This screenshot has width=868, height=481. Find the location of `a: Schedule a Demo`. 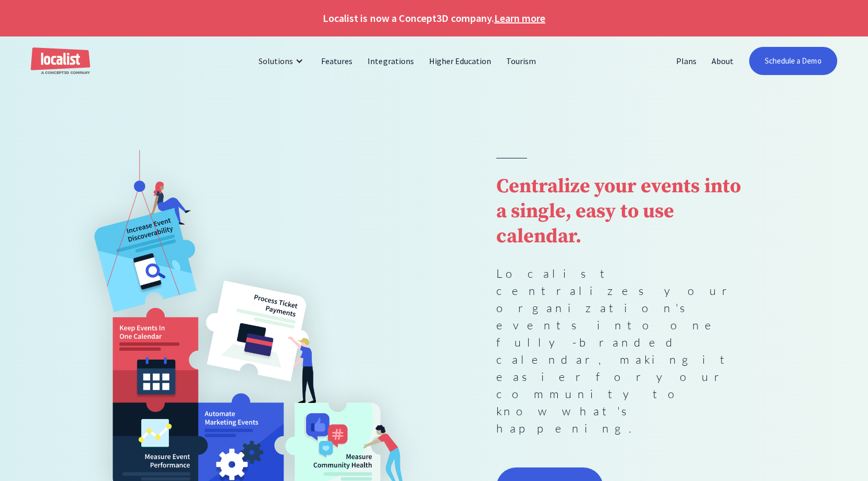

a: Schedule a Demo is located at coordinates (793, 61).